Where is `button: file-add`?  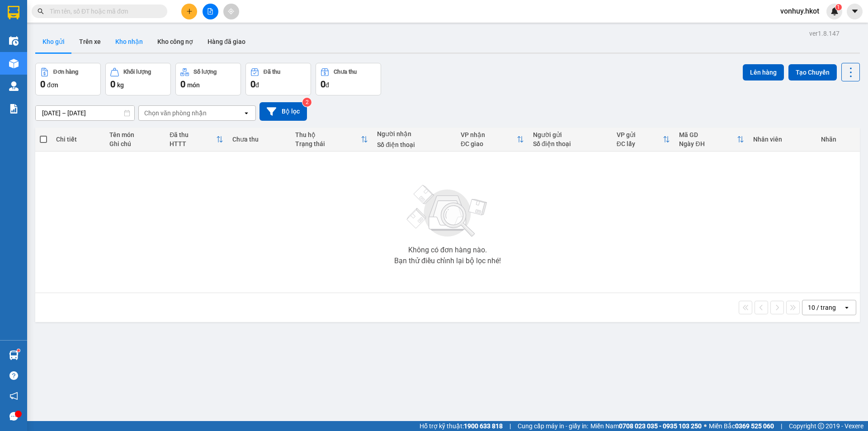
button: file-add is located at coordinates (210, 11).